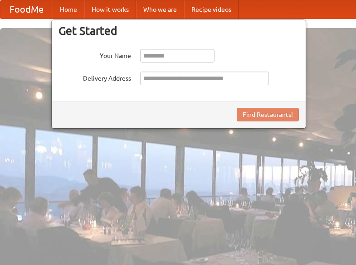 The image size is (356, 265). I want to click on a: FoodMe, so click(26, 10).